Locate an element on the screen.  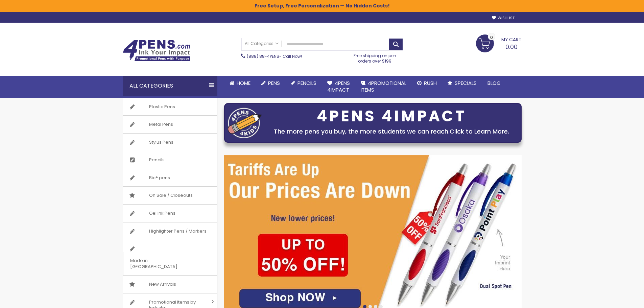
img: four_pen_logo.png is located at coordinates (245, 123).